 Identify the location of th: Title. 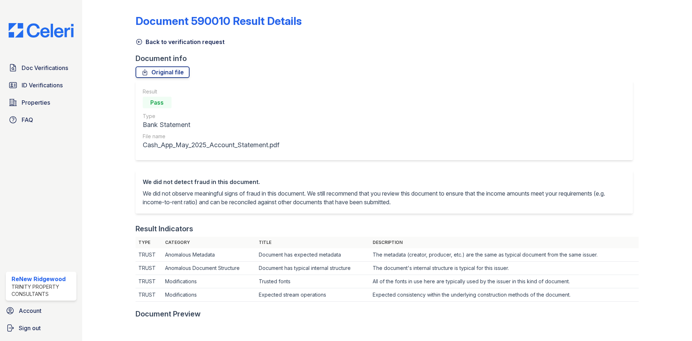
(313, 242).